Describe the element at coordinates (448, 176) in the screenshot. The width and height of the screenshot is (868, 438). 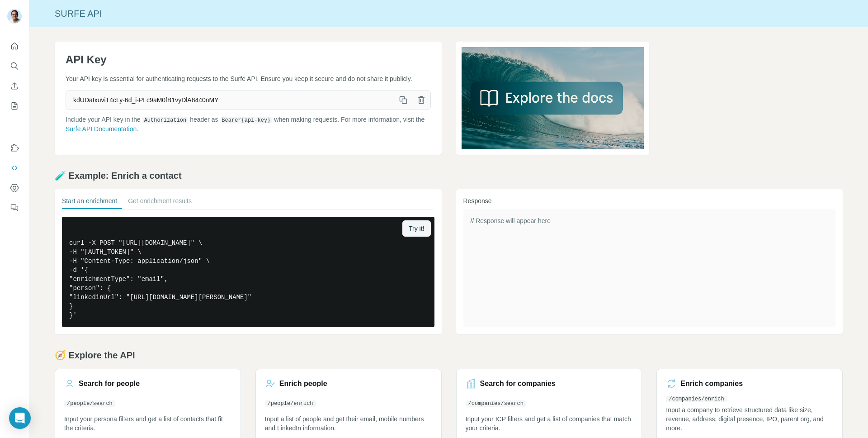
I see `h2: 🧪 Example: Enrich a contact` at that location.